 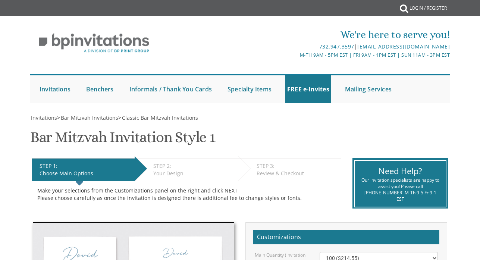 What do you see at coordinates (194, 166) in the screenshot?
I see `div: STEP 2:` at bounding box center [194, 166].